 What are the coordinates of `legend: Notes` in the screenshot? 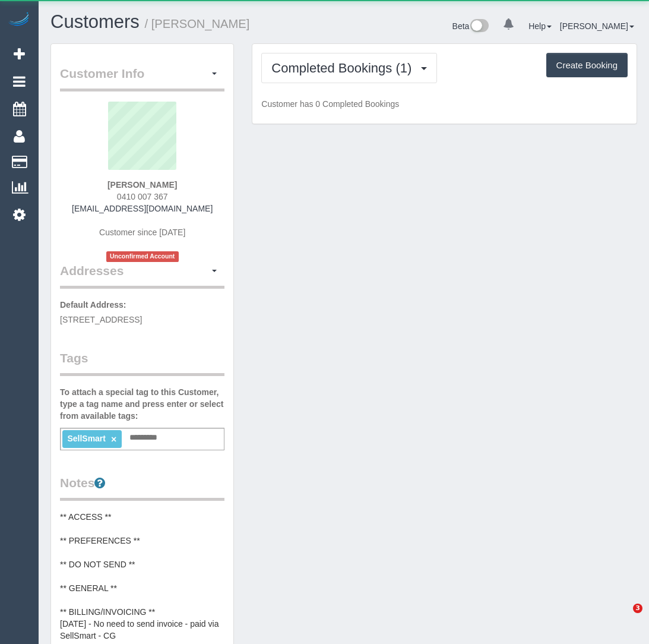 It's located at (142, 488).